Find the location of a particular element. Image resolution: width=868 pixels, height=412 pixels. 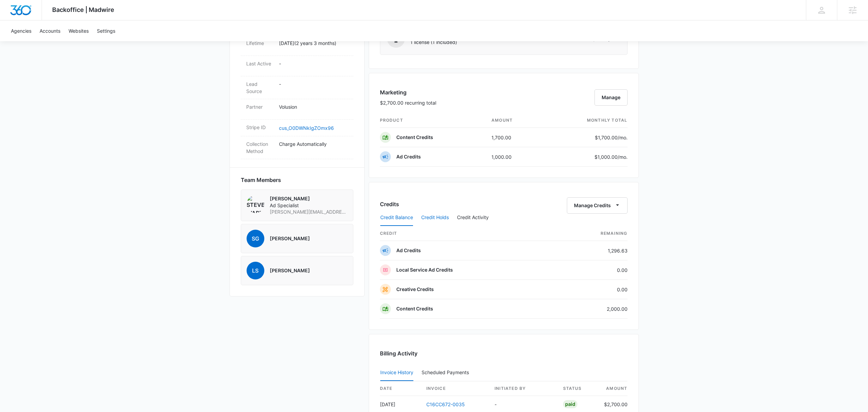

dt: Last Active is located at coordinates (260, 64).